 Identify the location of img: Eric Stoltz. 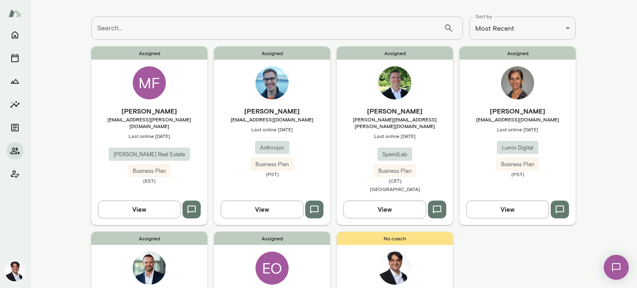
(272, 83).